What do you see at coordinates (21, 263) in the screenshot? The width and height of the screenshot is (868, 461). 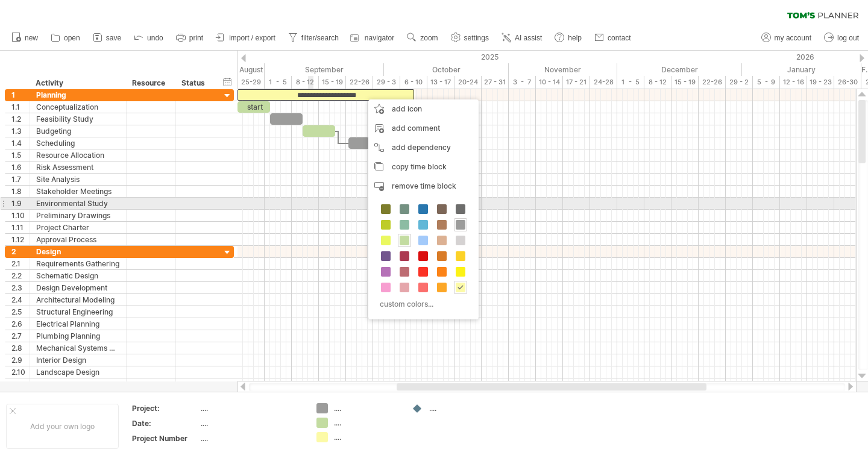 I see `div: 2.1` at bounding box center [21, 263].